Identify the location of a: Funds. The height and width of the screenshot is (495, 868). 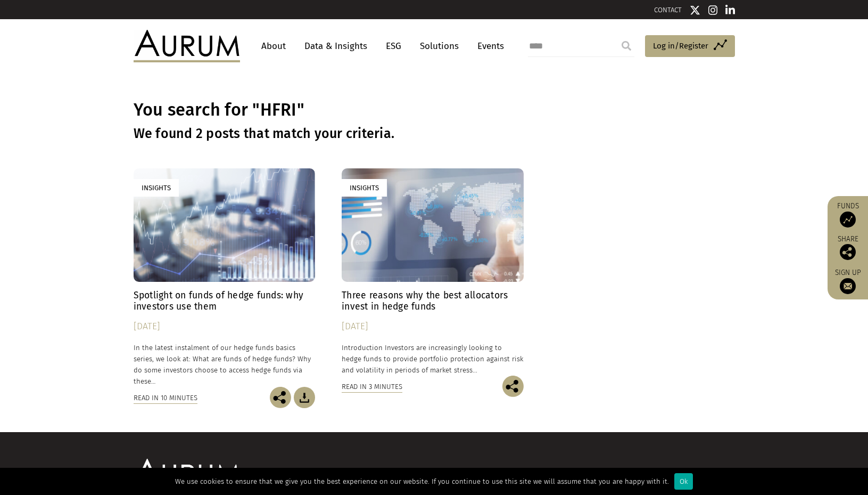
(848, 214).